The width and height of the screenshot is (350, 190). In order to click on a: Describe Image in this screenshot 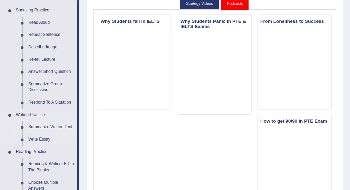, I will do `click(51, 47)`.